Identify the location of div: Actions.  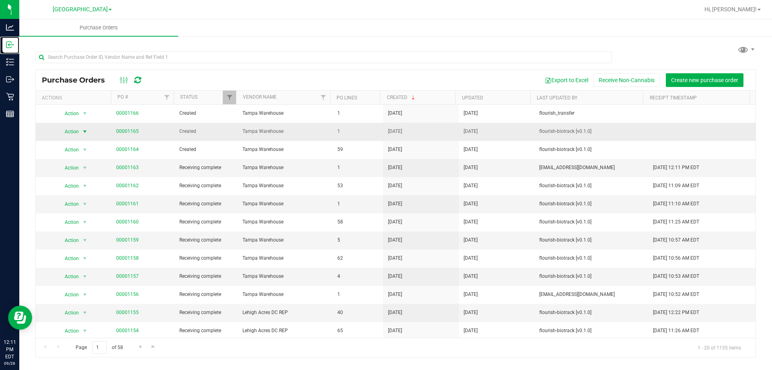
(75, 98).